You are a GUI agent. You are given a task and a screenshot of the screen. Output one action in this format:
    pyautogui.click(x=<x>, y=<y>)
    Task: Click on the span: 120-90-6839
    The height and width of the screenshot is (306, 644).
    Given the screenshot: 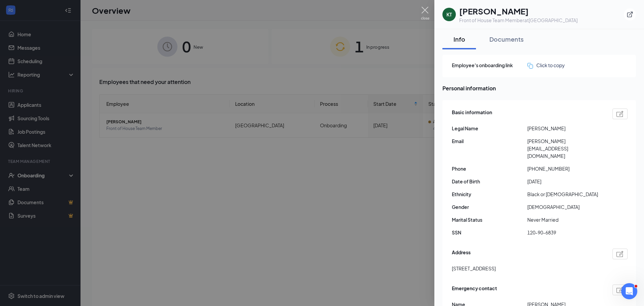 What is the action you would take?
    pyautogui.click(x=565, y=233)
    